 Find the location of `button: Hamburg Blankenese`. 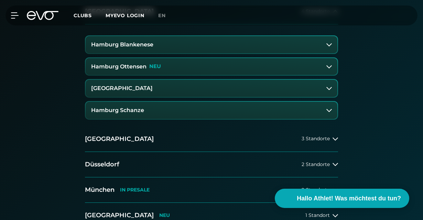

button: Hamburg Blankenese is located at coordinates (212, 45).